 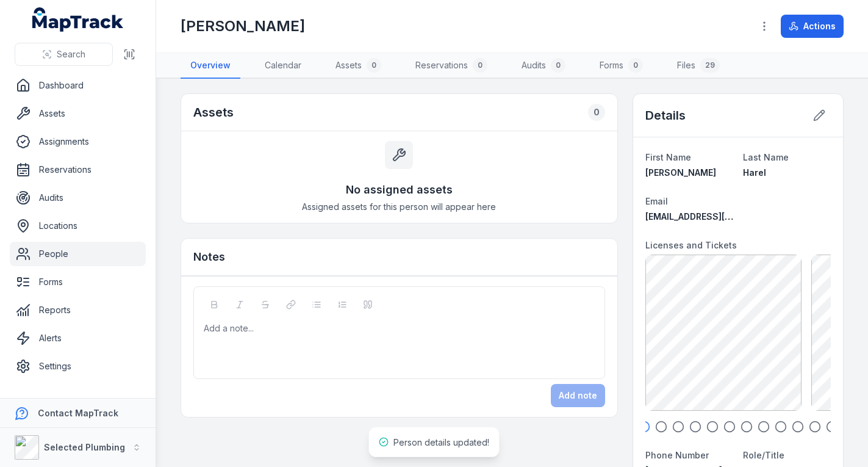 What do you see at coordinates (656, 201) in the screenshot?
I see `span: Email` at bounding box center [656, 201].